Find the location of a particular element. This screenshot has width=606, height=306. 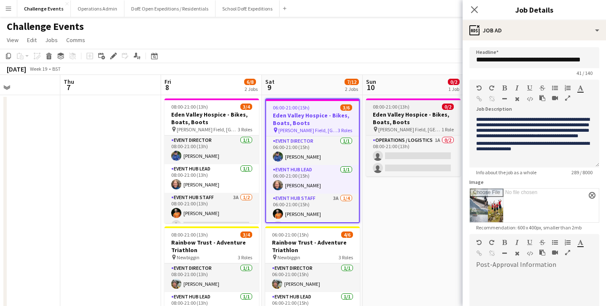

a: Comms is located at coordinates (75, 40).